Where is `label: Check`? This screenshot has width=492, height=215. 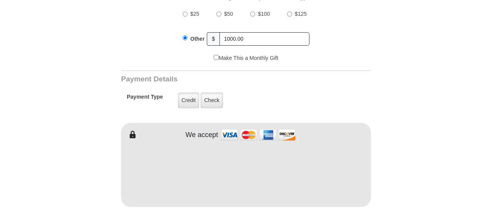 label: Check is located at coordinates (212, 100).